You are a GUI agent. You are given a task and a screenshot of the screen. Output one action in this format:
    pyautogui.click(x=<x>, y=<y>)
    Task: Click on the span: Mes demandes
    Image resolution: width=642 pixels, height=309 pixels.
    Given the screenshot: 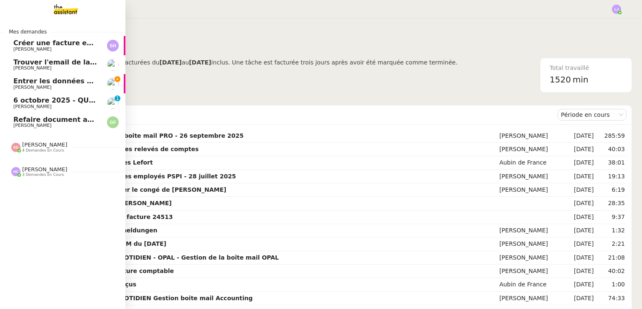 What is the action you would take?
    pyautogui.click(x=28, y=32)
    